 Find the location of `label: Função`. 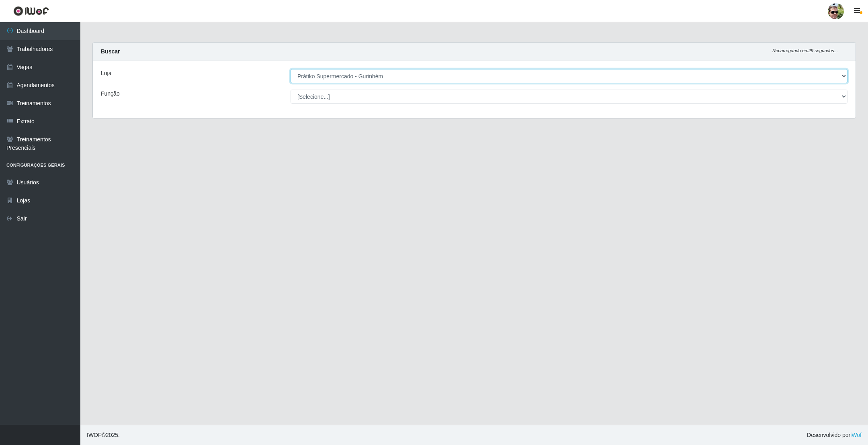

label: Função is located at coordinates (110, 93).